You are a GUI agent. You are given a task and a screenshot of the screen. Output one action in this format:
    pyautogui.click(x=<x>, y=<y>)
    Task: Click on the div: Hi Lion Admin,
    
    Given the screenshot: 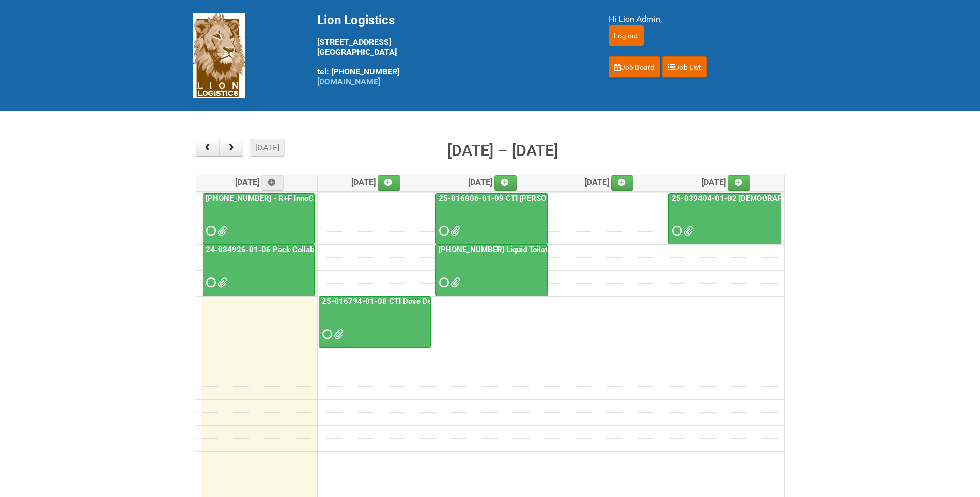 What is the action you would take?
    pyautogui.click(x=698, y=19)
    